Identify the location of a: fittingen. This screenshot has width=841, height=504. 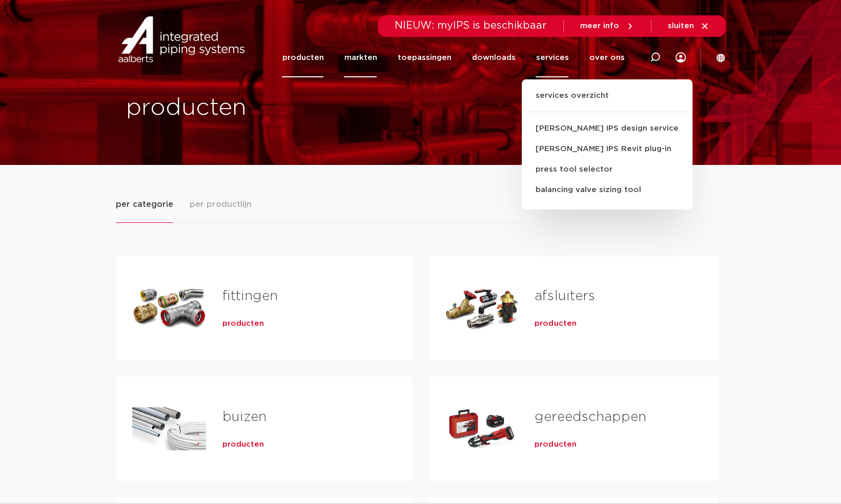
(250, 296).